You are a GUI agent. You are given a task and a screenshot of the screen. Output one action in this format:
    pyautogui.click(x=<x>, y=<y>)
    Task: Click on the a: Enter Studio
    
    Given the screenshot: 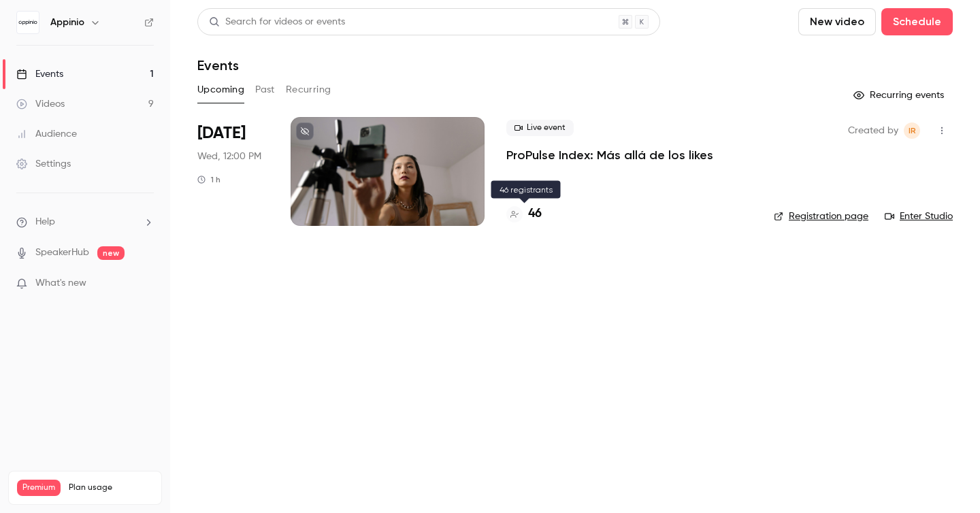 What is the action you would take?
    pyautogui.click(x=919, y=217)
    